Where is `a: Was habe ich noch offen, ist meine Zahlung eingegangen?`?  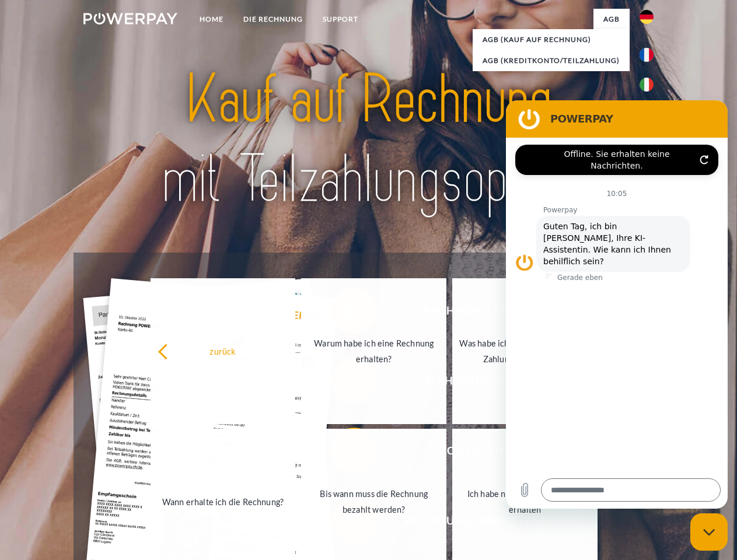
a: Was habe ich noch offen, ist meine Zahlung eingegangen? is located at coordinates (525, 351).